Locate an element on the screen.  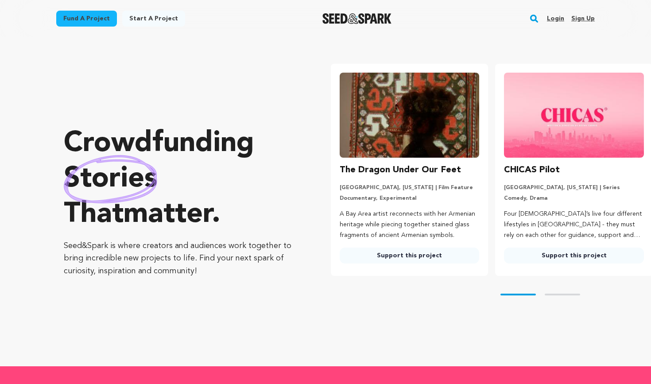
p: Documentary, Experimental is located at coordinates (410, 198).